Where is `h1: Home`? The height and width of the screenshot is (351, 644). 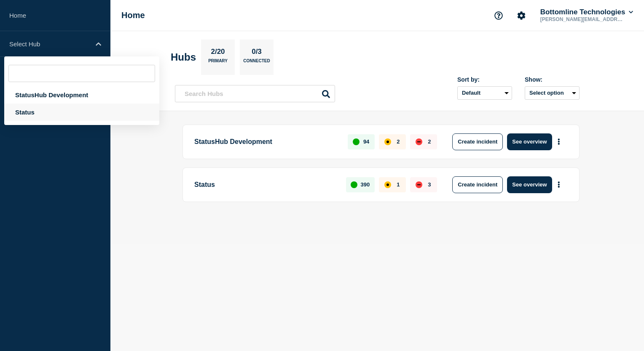 h1: Home is located at coordinates (133, 15).